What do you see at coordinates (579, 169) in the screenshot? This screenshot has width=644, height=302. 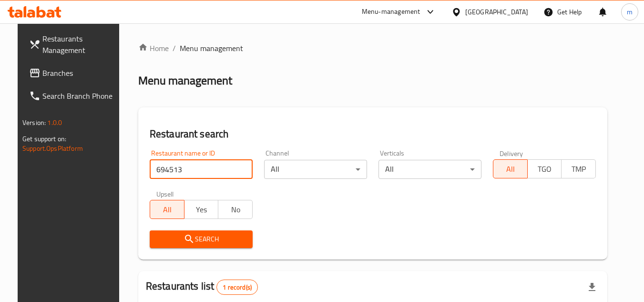 I see `span: TMP` at bounding box center [579, 169].